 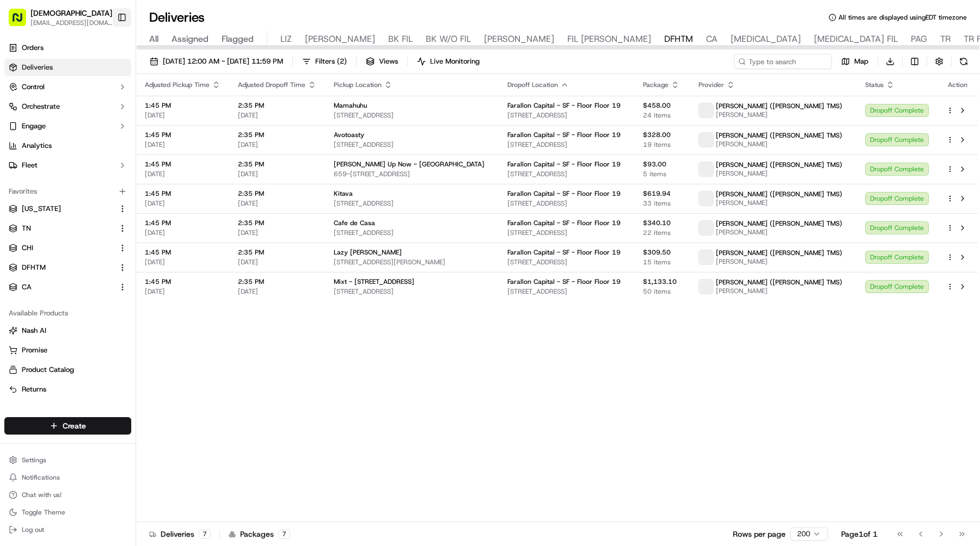 I want to click on span: Assigned, so click(x=190, y=39).